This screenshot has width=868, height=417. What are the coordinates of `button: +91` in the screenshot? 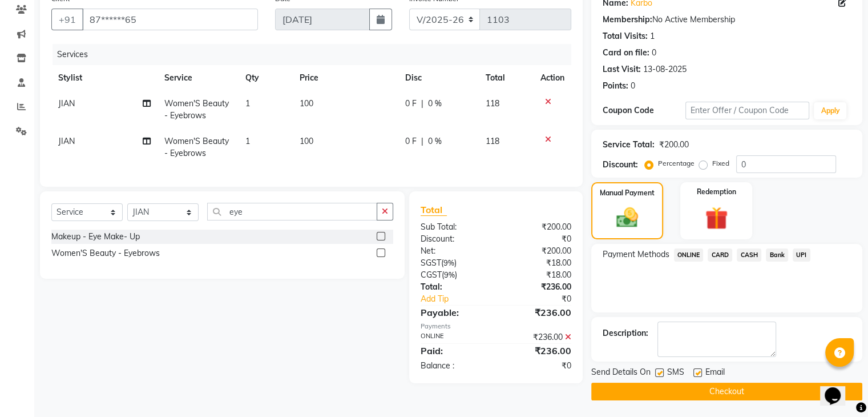 It's located at (67, 20).